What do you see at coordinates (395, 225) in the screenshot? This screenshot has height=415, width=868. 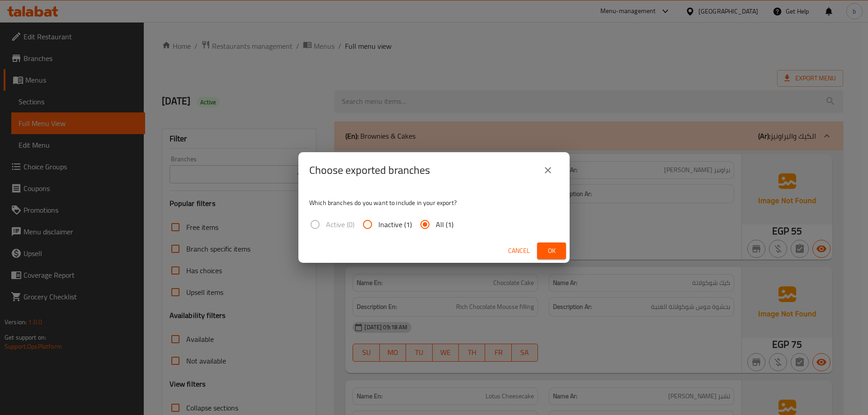 I see `span: Inactive (1)` at bounding box center [395, 225].